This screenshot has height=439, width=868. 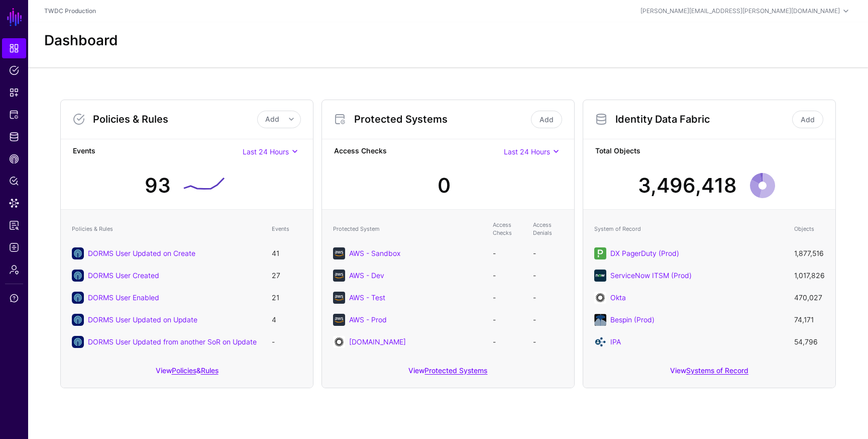 I want to click on a: Access Reporting, so click(x=14, y=226).